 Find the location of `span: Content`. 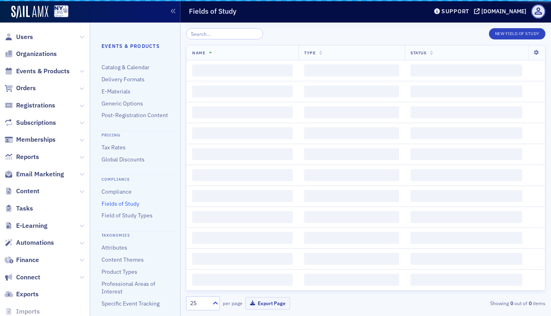

span: Content is located at coordinates (28, 191).